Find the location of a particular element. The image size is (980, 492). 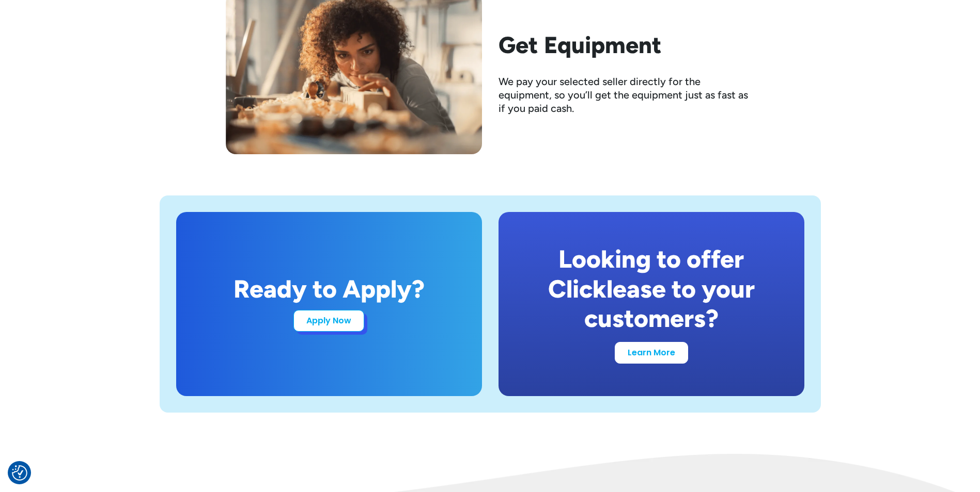

a: Learn More is located at coordinates (651, 353).